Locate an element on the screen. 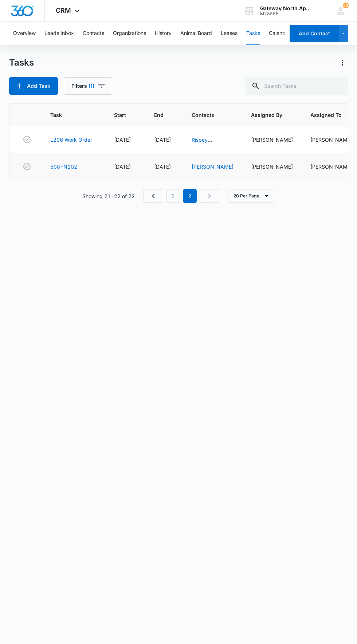  input: Search Tasks is located at coordinates (297, 86).